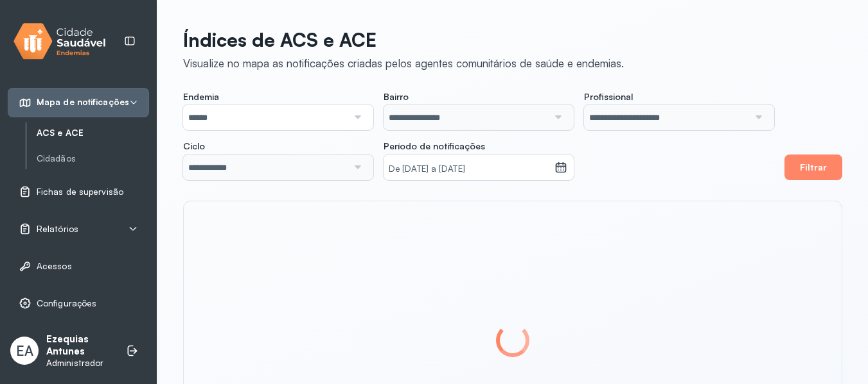 This screenshot has height=384, width=868. What do you see at coordinates (79, 304) in the screenshot?
I see `a: Configurações` at bounding box center [79, 304].